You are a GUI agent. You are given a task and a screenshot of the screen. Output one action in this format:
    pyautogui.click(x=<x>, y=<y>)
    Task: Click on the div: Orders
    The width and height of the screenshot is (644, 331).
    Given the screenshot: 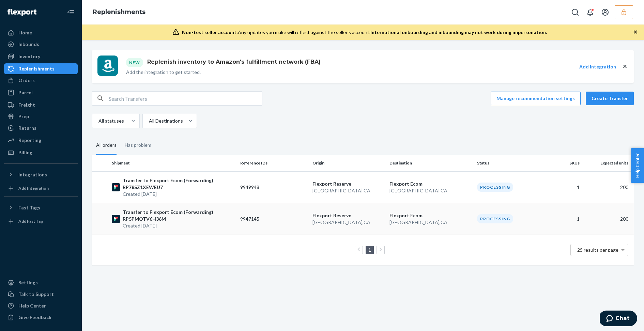 What is the action you would take?
    pyautogui.click(x=27, y=80)
    